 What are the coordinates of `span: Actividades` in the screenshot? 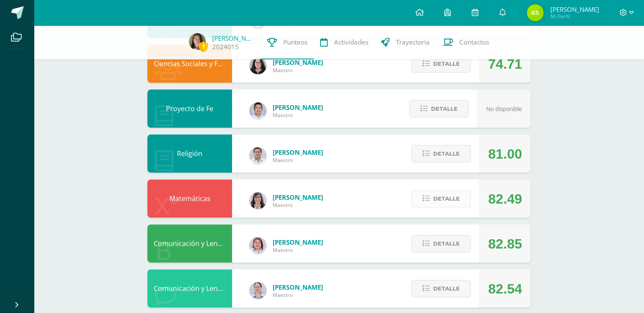 It's located at (351, 42).